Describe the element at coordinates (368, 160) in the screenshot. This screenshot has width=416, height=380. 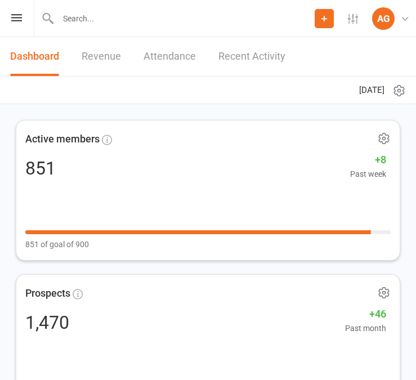
I see `span: +8` at that location.